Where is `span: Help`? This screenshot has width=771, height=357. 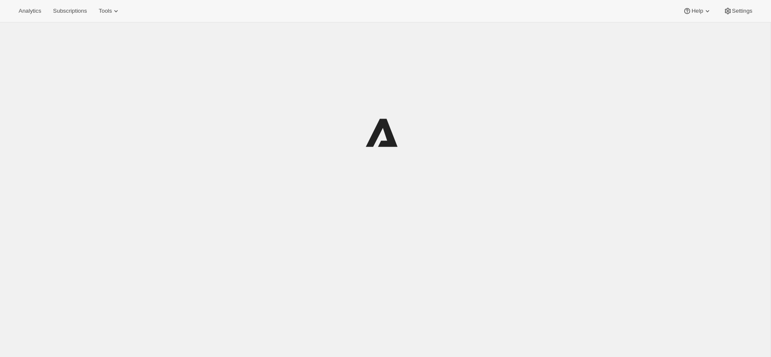 span: Help is located at coordinates (696, 11).